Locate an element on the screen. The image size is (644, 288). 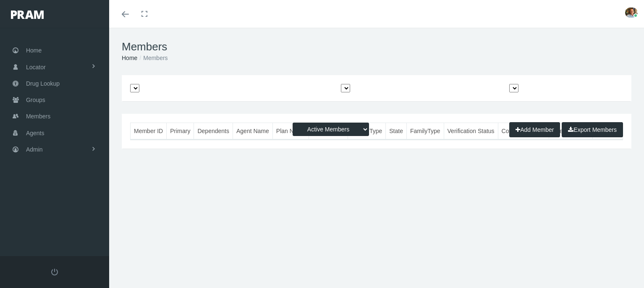
th: Member ID is located at coordinates (148, 131).